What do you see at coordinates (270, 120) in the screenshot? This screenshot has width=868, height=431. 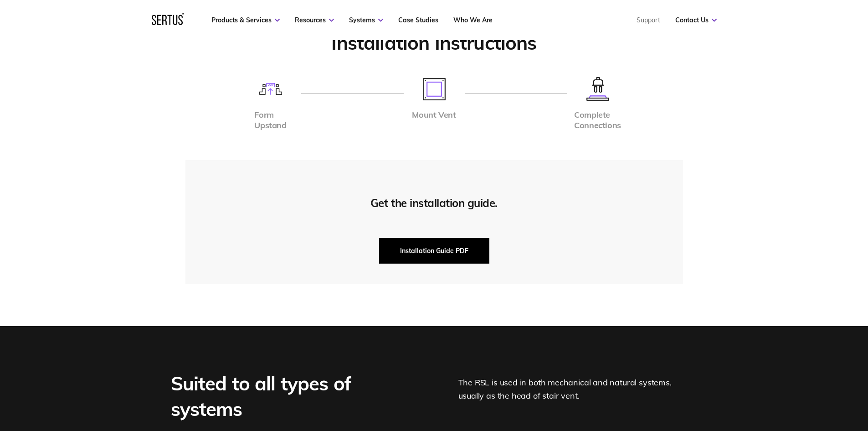 I see `div: Form Upstand` at bounding box center [270, 120].